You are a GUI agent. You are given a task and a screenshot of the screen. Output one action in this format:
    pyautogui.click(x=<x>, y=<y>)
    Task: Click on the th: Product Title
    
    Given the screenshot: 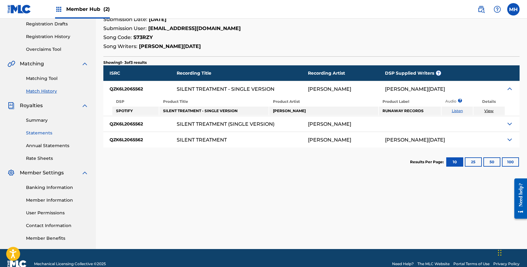 What is the action you would take?
    pyautogui.click(x=214, y=101)
    